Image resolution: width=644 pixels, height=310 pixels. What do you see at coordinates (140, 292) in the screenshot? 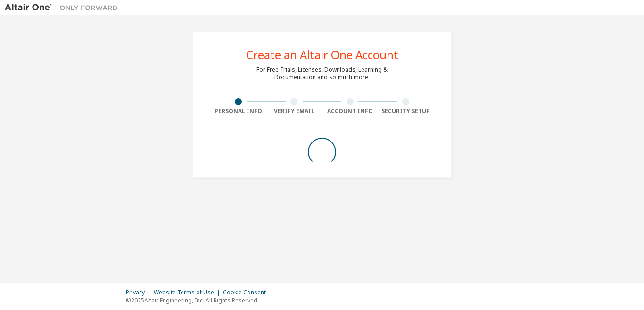
I see `div: Privacy` at bounding box center [140, 292].